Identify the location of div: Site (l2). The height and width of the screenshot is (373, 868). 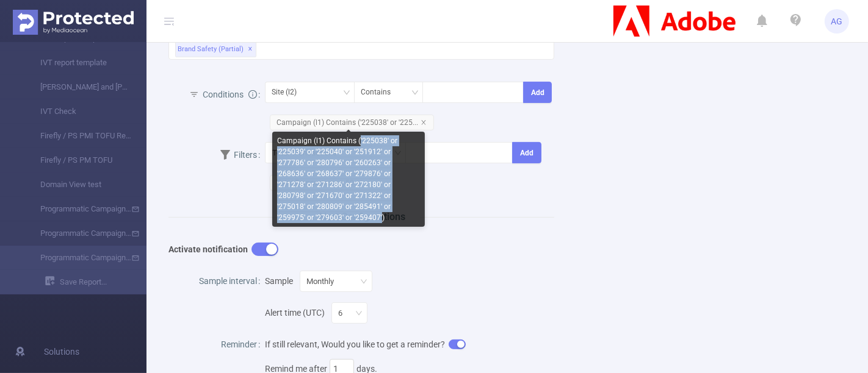
(288, 92).